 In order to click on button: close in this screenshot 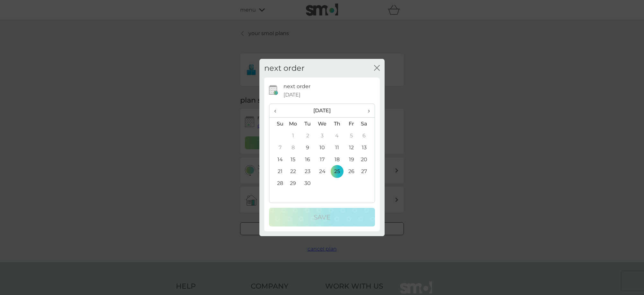, I will do `click(377, 68)`.